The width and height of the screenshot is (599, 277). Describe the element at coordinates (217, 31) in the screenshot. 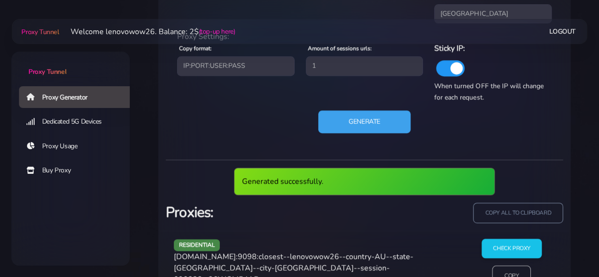

I see `a: (top-up here)` at that location.